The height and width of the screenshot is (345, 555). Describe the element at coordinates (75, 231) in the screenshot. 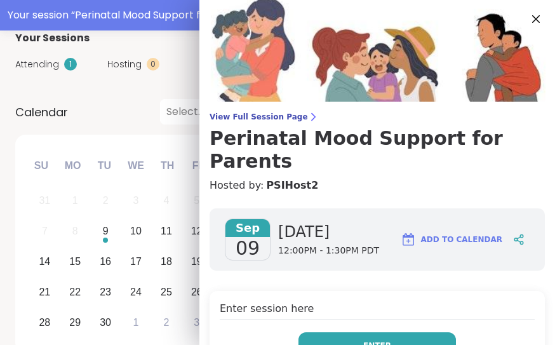

I see `div: 8` at that location.